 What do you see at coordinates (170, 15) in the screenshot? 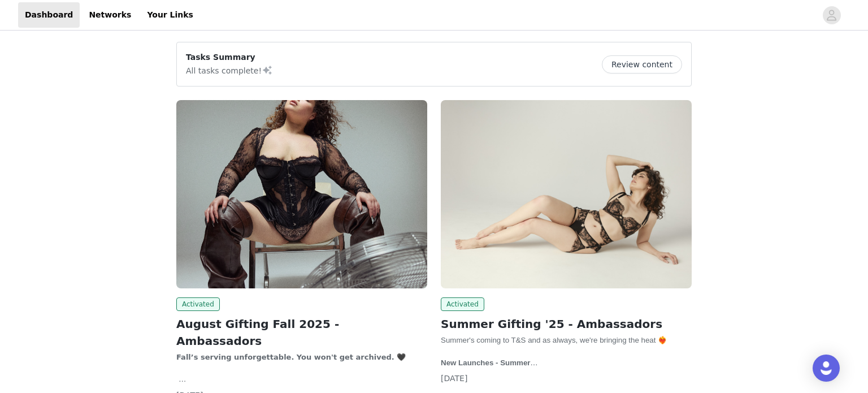
I see `a: Your Links` at bounding box center [170, 15].